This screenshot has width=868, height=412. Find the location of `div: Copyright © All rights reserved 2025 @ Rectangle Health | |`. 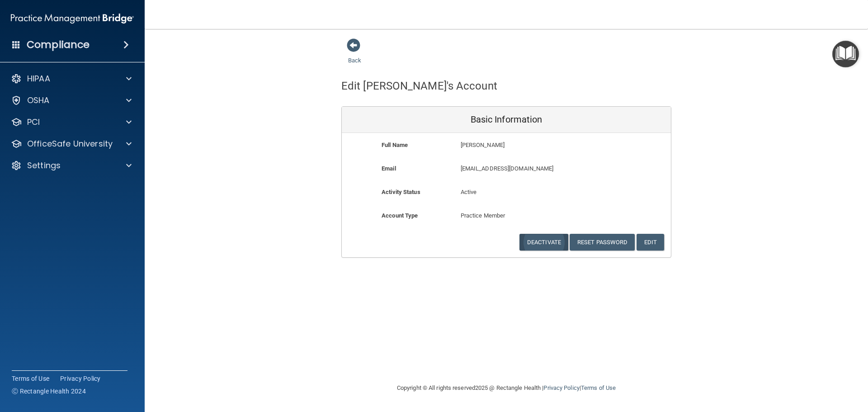

div: Copyright © All rights reserved 2025 @ Rectangle Health | | is located at coordinates (507, 388).